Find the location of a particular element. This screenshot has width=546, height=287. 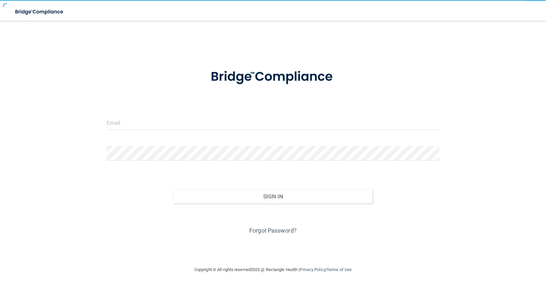

button: Sign In is located at coordinates (273, 196).